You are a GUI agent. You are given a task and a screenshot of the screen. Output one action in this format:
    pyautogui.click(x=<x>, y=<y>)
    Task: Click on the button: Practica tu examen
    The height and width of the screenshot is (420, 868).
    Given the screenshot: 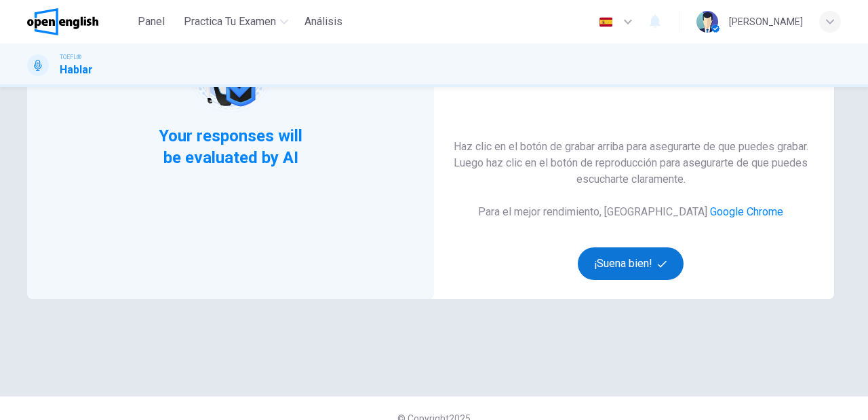 What is the action you would take?
    pyautogui.click(x=236, y=21)
    